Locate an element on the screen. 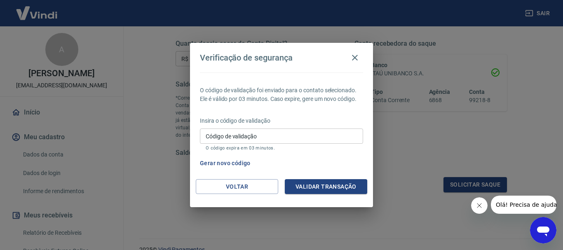 The height and width of the screenshot is (250, 563). button: Voltar is located at coordinates (237, 187).